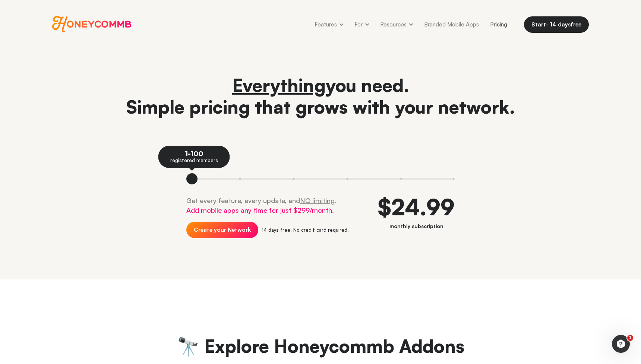 Image resolution: width=641 pixels, height=364 pixels. What do you see at coordinates (320, 96) in the screenshot?
I see `h1: Simple pricing that grows with your network.` at bounding box center [320, 96].